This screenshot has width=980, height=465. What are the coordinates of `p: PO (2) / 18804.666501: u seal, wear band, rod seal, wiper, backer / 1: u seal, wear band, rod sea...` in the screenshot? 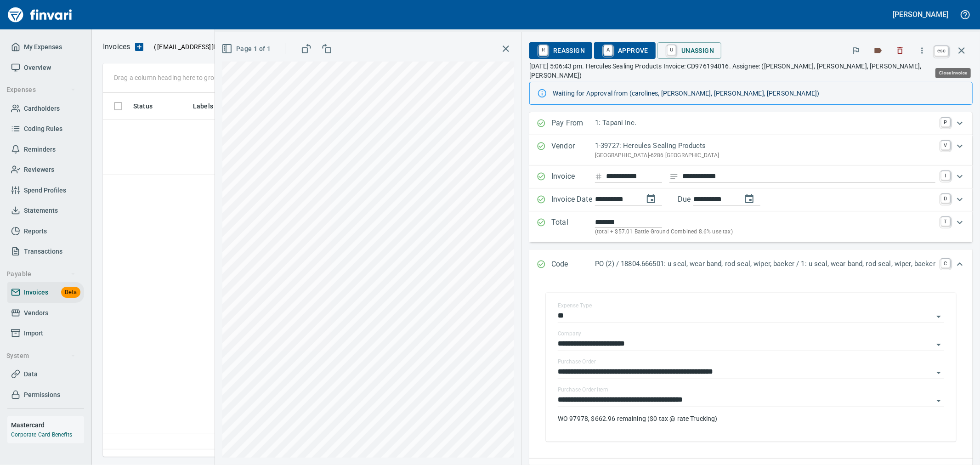 It's located at (765, 264).